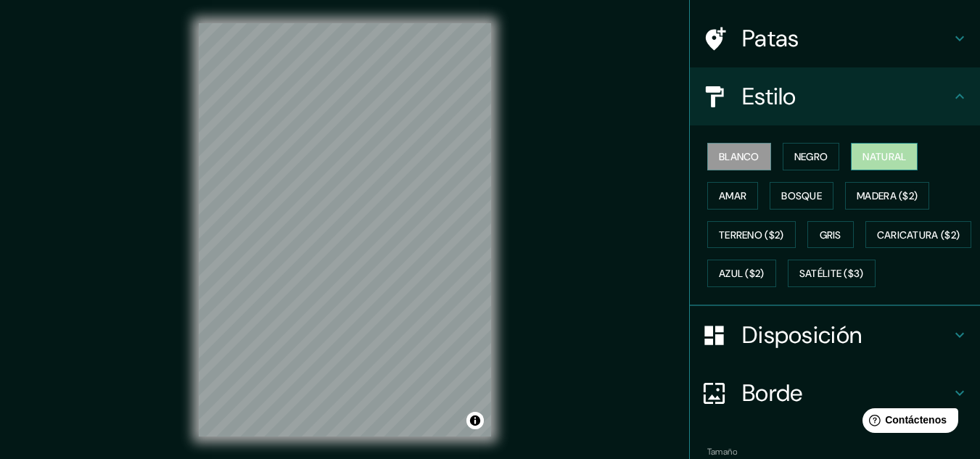 This screenshot has height=459, width=980. What do you see at coordinates (835, 39) in the screenshot?
I see `div: Patas` at bounding box center [835, 39].